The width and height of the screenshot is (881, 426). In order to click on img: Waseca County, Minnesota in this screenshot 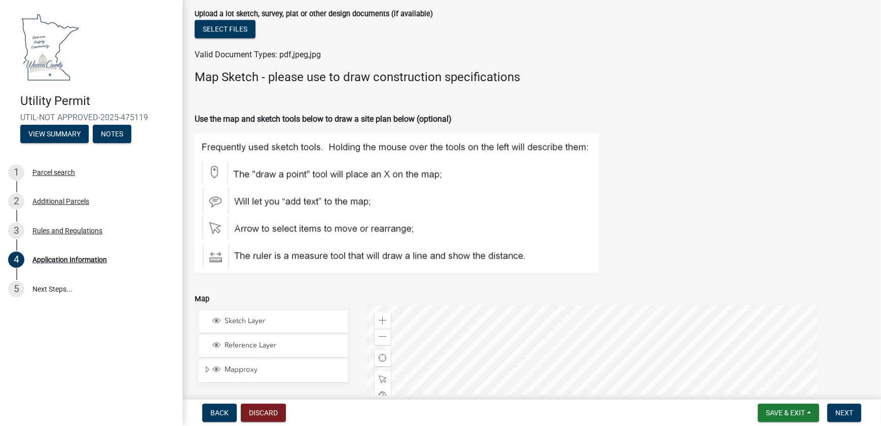, I will do `click(50, 47)`.